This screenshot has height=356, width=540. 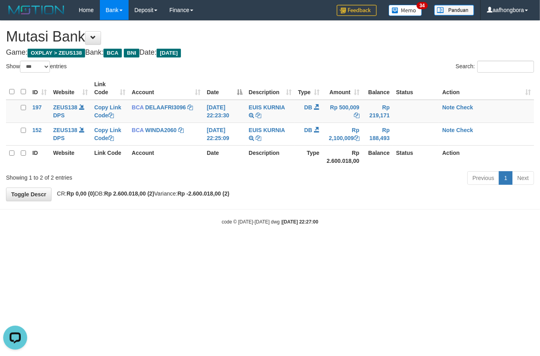 I want to click on th: Type: activate to sort column ascending, so click(x=309, y=88).